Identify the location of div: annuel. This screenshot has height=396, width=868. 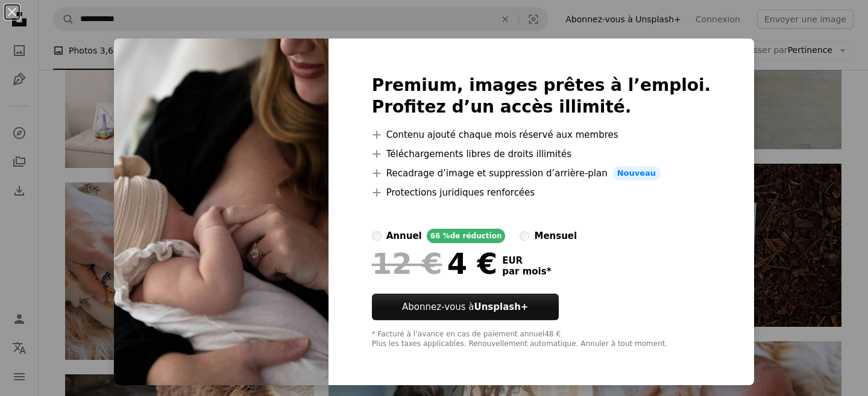
(404, 236).